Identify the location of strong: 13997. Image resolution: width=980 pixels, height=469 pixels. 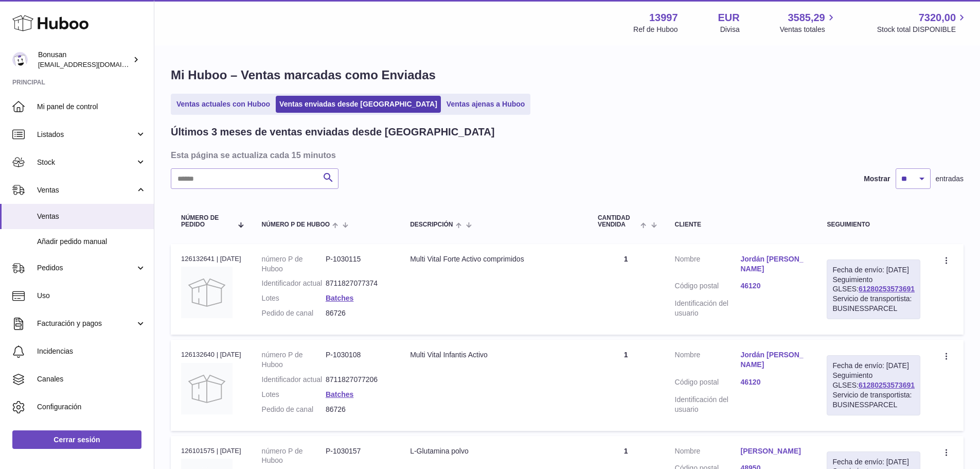
(664, 18).